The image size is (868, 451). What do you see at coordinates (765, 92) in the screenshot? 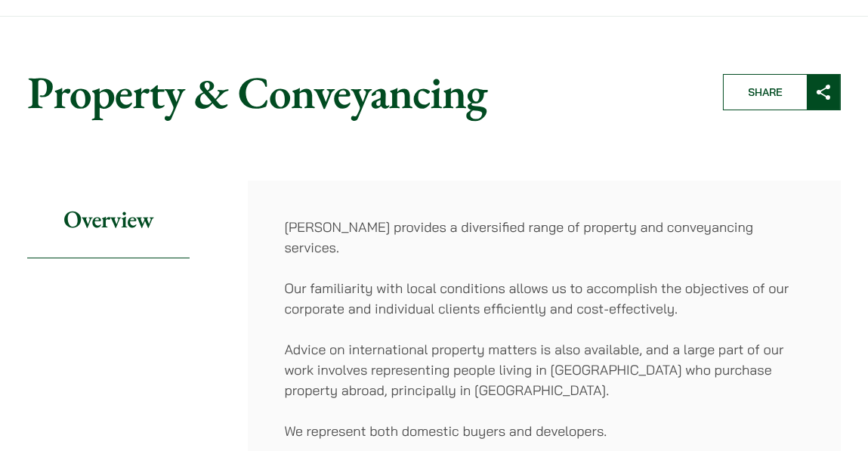
I see `span: Share` at bounding box center [765, 92].